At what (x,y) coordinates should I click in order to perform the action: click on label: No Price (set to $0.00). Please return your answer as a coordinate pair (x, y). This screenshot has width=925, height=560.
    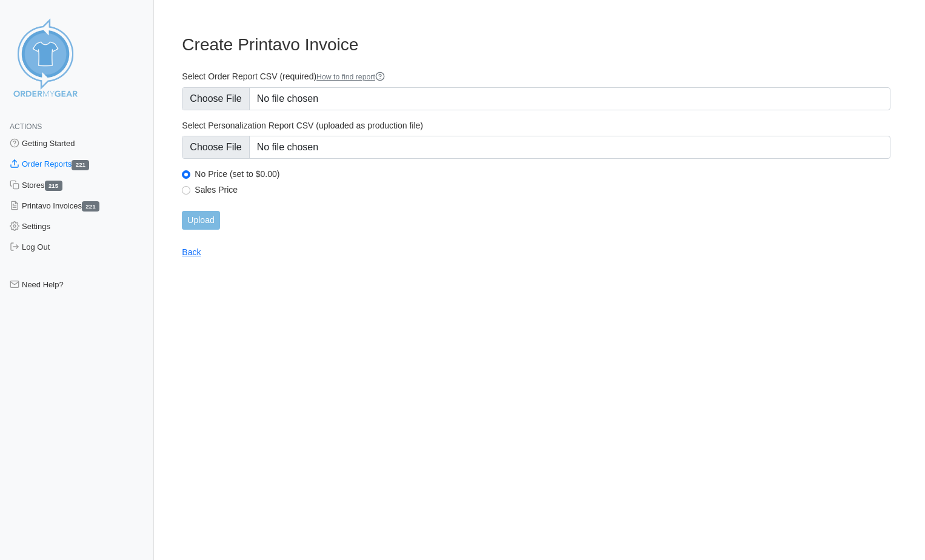
    Looking at the image, I should click on (543, 174).